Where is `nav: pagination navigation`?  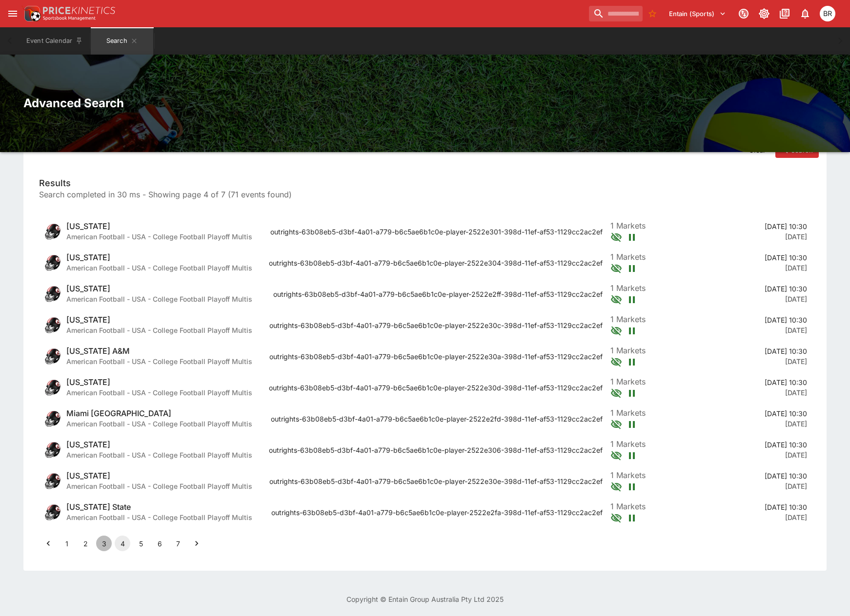
nav: pagination navigation is located at coordinates (425, 543).